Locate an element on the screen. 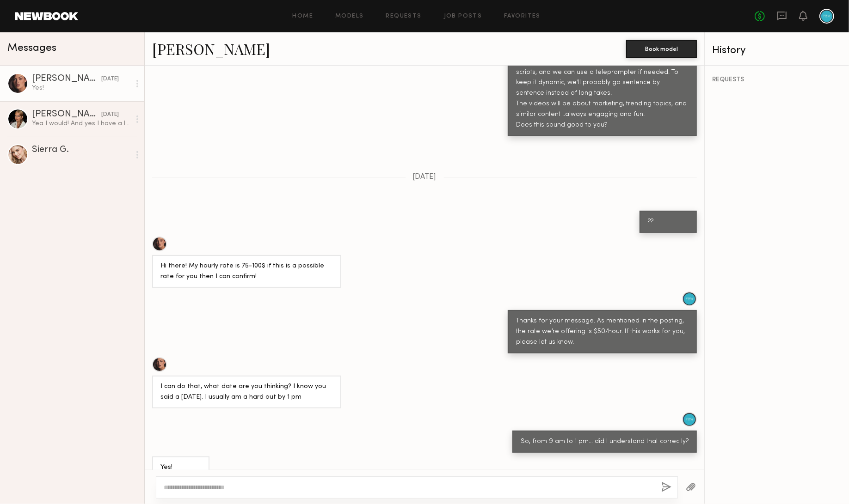 This screenshot has width=849, height=504. a: Models is located at coordinates (349, 16).